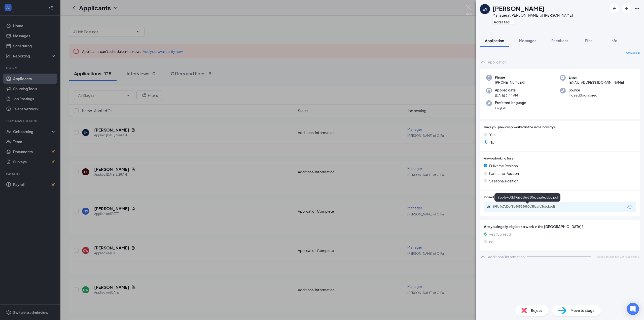  I want to click on span: Phone, so click(510, 77).